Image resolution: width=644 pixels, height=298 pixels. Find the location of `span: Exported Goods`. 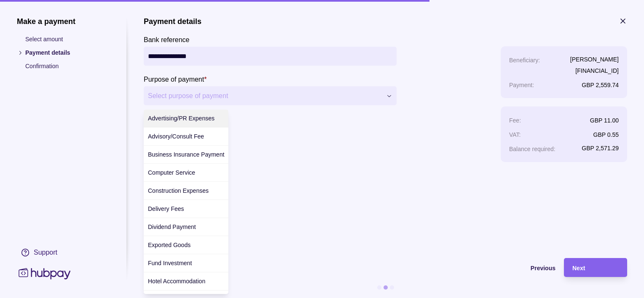

span: Exported Goods is located at coordinates (169, 245).